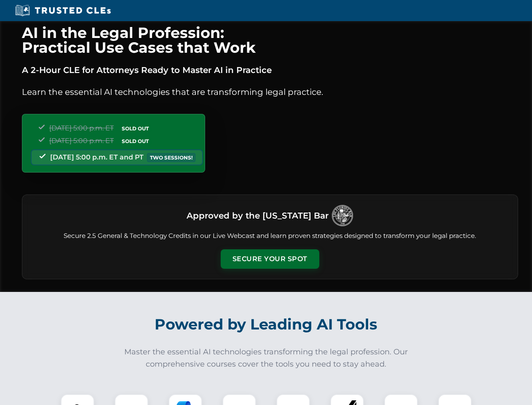 The height and width of the screenshot is (405, 532). What do you see at coordinates (343, 215) in the screenshot?
I see `img: Logo` at bounding box center [343, 215].